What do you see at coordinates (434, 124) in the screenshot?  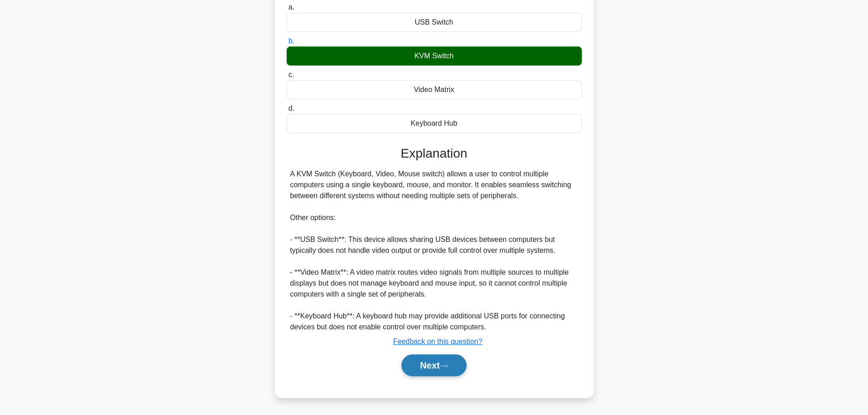 I see `div: Keyboard Hub` at bounding box center [434, 124].